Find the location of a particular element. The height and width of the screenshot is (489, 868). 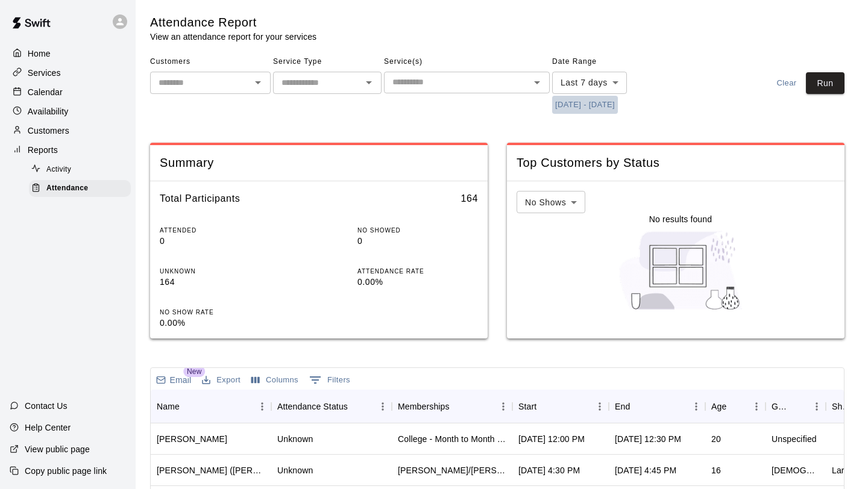

p: UNKNOWN is located at coordinates (220, 271).